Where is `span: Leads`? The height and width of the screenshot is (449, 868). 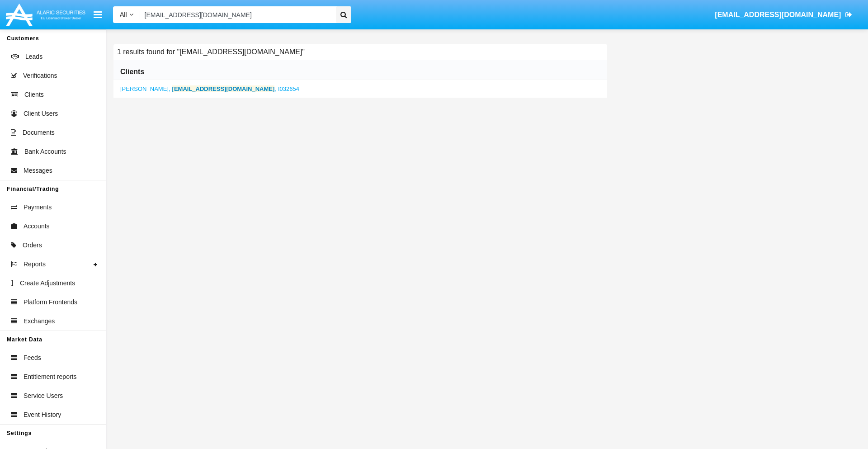 span: Leads is located at coordinates (34, 56).